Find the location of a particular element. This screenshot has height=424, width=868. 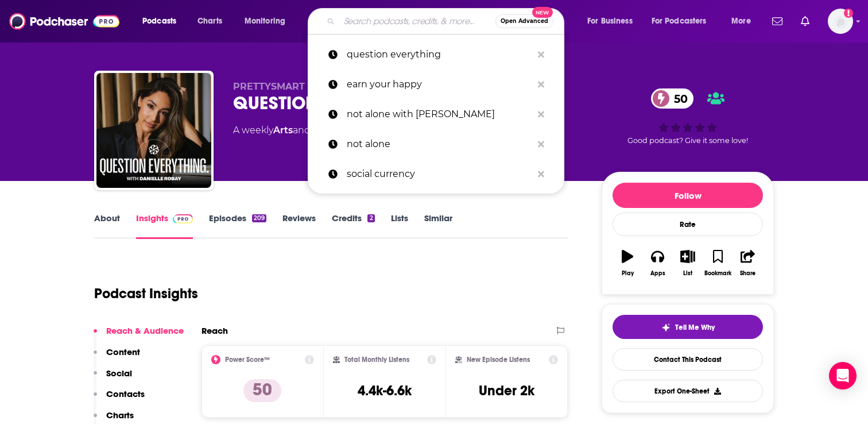

span: For Podcasters is located at coordinates (679, 21).